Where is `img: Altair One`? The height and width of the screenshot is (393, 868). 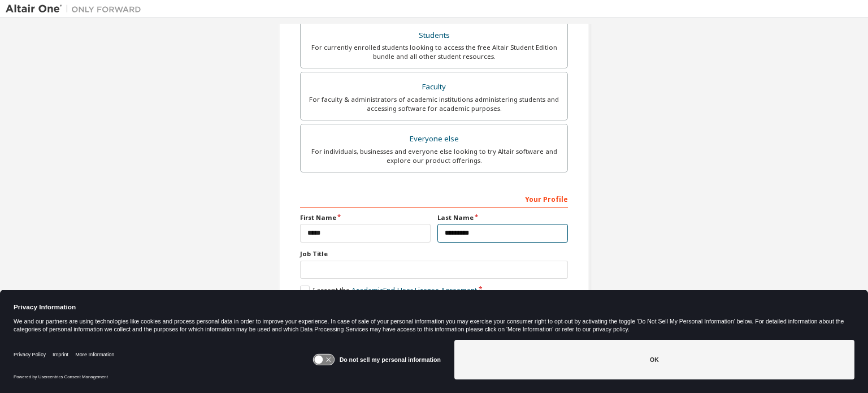
img: Altair One is located at coordinates (77, 9).